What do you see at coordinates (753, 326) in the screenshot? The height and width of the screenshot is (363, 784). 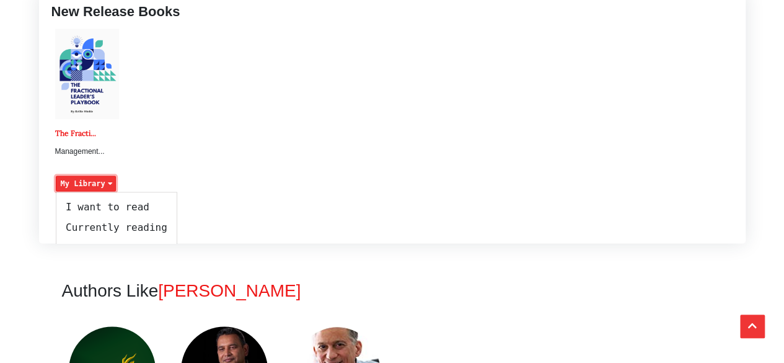 I see `button: Scroll Top` at bounding box center [753, 326].